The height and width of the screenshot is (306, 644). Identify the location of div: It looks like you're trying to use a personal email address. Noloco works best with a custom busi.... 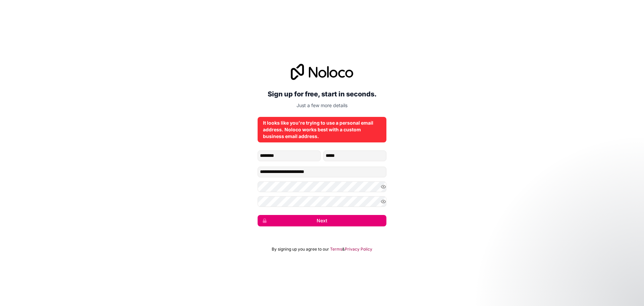
(322, 130).